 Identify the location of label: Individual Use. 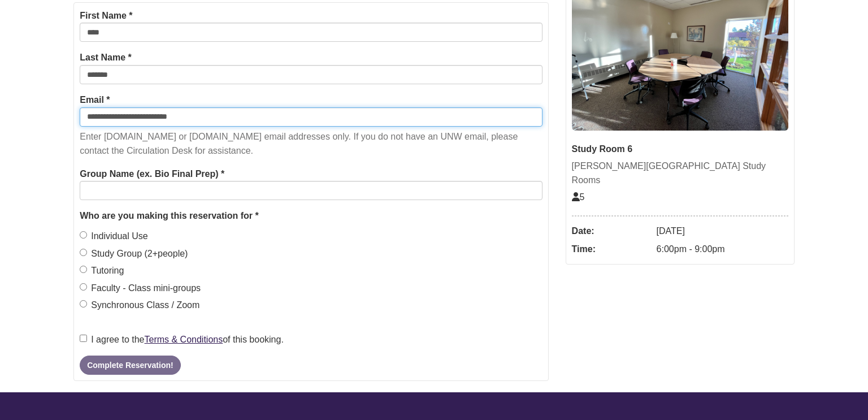
(114, 236).